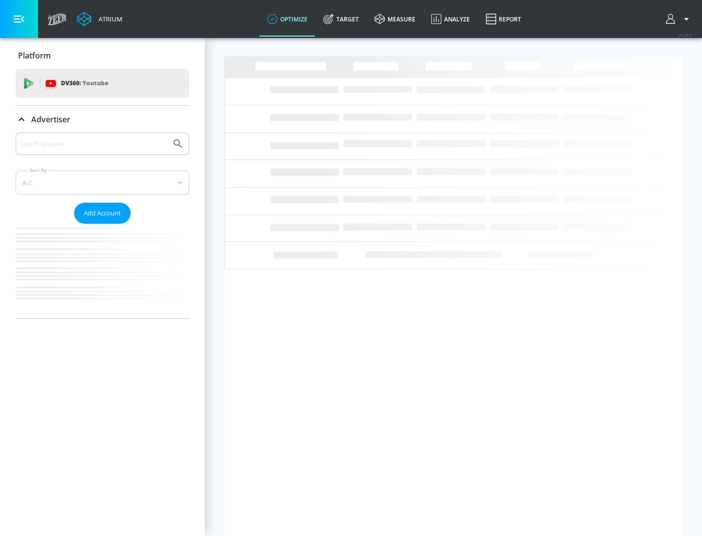 The image size is (702, 536). I want to click on button: Add Account, so click(102, 213).